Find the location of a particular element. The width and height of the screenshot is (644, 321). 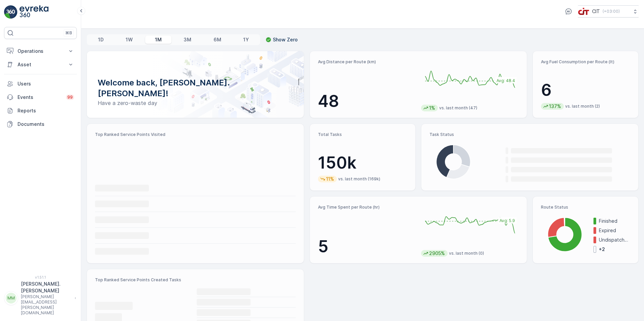

p: vs. last month (0) is located at coordinates (466, 254).